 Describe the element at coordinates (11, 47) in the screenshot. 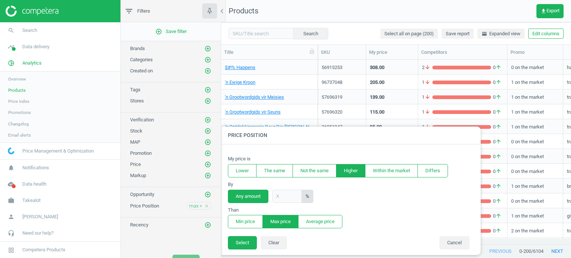

I see `i: timeline` at that location.